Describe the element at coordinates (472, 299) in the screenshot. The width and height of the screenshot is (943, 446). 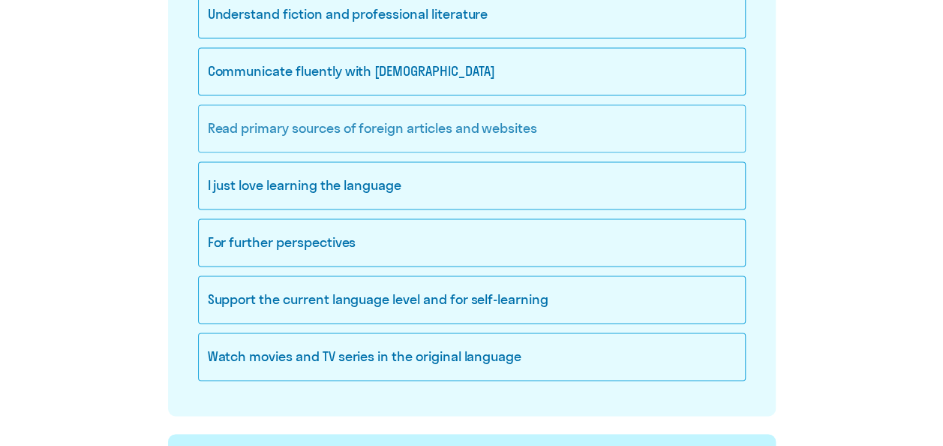
I see `div: Support the current language level and for self-learning` at that location.